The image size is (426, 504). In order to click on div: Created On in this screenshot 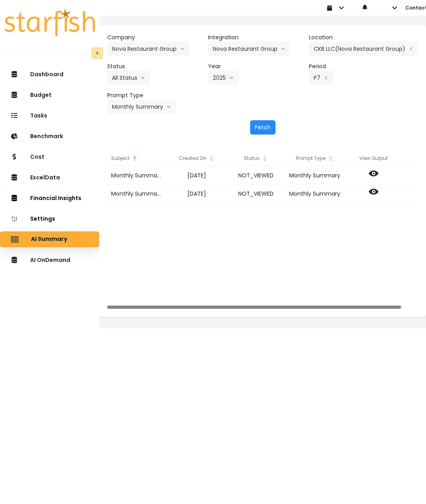, I will do `click(197, 158)`.